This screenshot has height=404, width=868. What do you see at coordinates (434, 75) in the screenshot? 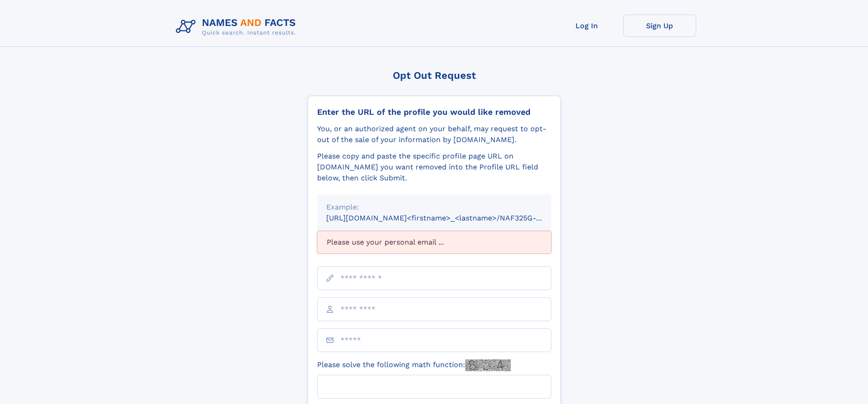
I see `div: Opt Out Request` at bounding box center [434, 75].